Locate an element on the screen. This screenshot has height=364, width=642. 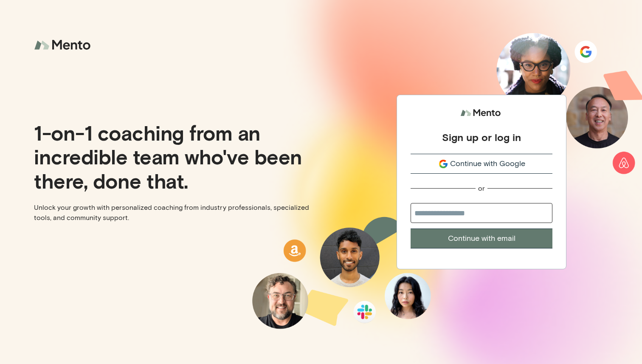
button: Continue with email is located at coordinates (481, 238).